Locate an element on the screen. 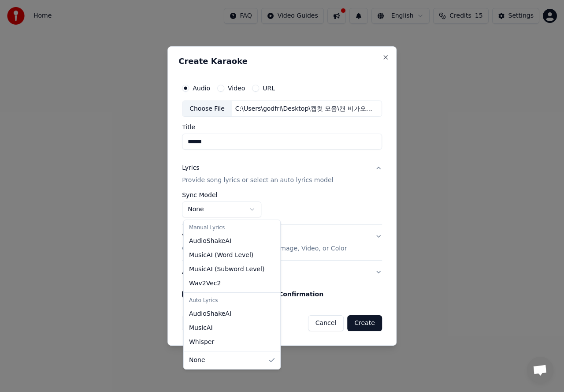 This screenshot has width=564, height=392. div: Manual Lyrics is located at coordinates (232, 228).